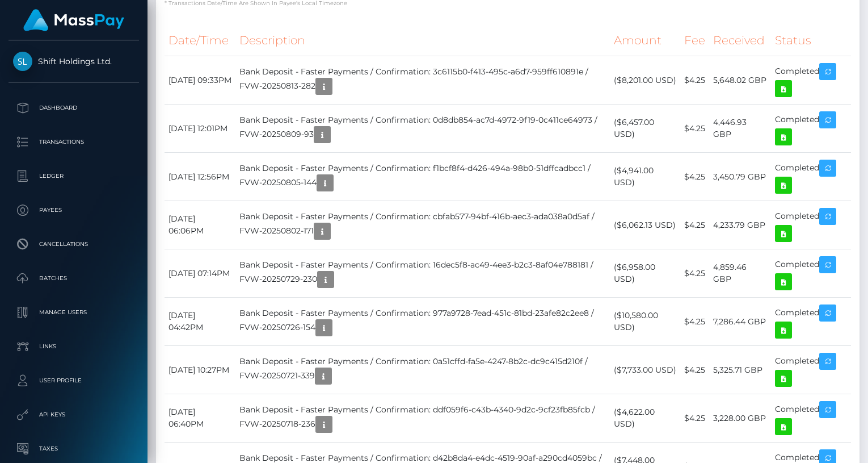 The height and width of the screenshot is (463, 868). What do you see at coordinates (74, 108) in the screenshot?
I see `p: Dashboard` at bounding box center [74, 108].